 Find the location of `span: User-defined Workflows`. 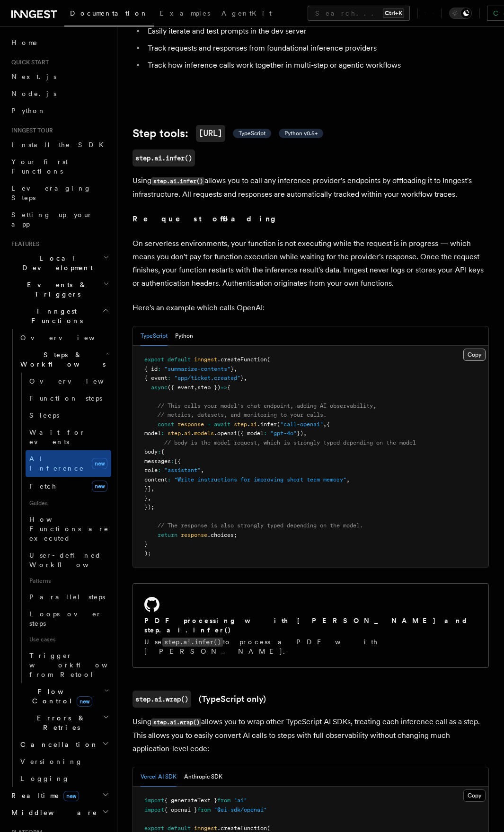

span: User-defined Workflows is located at coordinates (72, 560).